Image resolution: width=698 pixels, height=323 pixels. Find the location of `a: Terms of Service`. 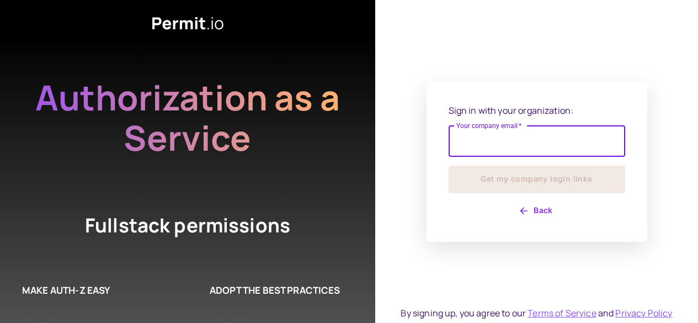

a: Terms of Service is located at coordinates (561, 313).